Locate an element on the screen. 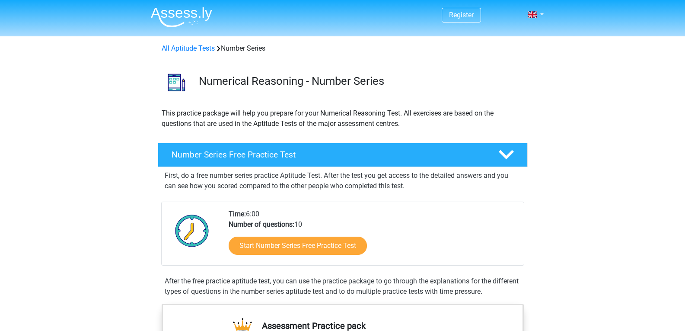 This screenshot has width=685, height=331. a: Register is located at coordinates (461, 15).